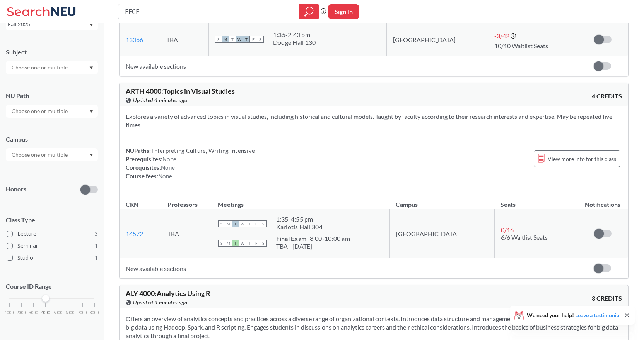 The height and width of the screenshot is (340, 644). Describe the element at coordinates (442, 201) in the screenshot. I see `th: Campus` at that location.